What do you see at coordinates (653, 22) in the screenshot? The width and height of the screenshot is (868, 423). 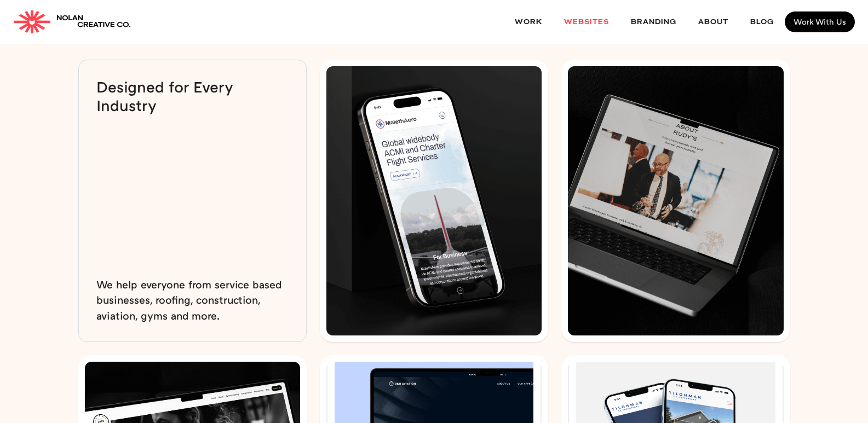 I see `a: Branding` at bounding box center [653, 22].